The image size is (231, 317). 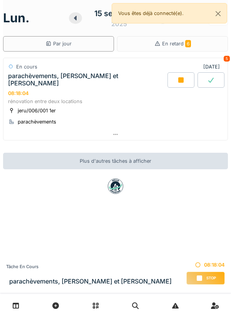 I want to click on div: Tâche en cours, so click(x=89, y=266).